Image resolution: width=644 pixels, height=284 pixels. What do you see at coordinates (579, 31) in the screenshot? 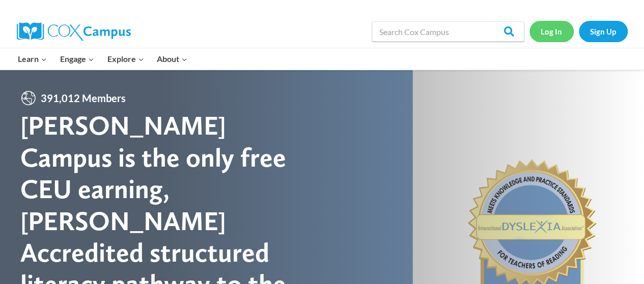
I see `nav: Secondary Navigation` at bounding box center [579, 31].